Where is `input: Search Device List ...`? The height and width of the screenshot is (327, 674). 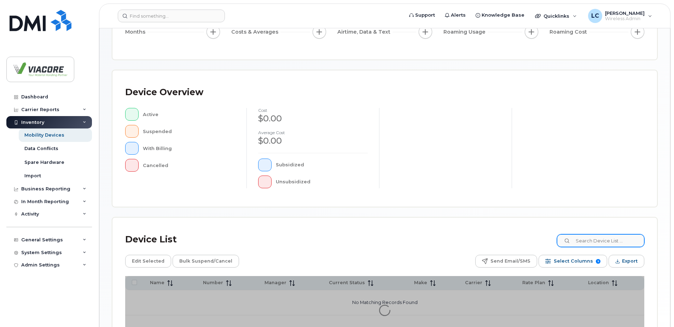 input: Search Device List ... is located at coordinates (601, 241).